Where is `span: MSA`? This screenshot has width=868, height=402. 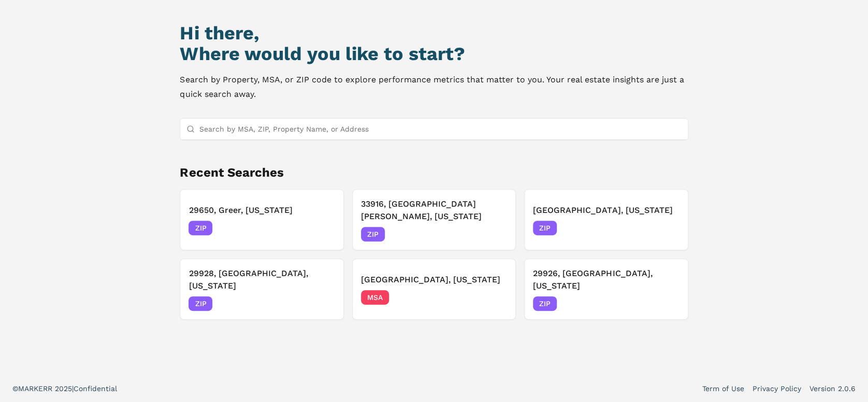 span: MSA is located at coordinates (375, 297).